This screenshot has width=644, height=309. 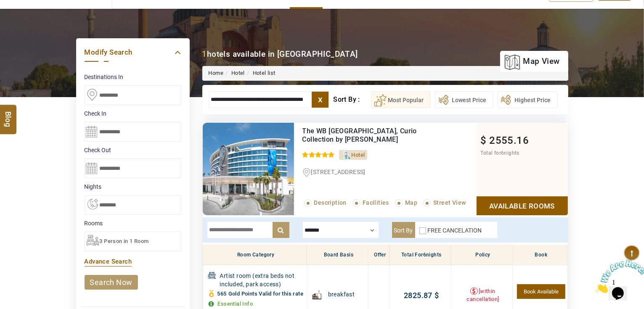 I want to click on th: Book, so click(x=540, y=255).